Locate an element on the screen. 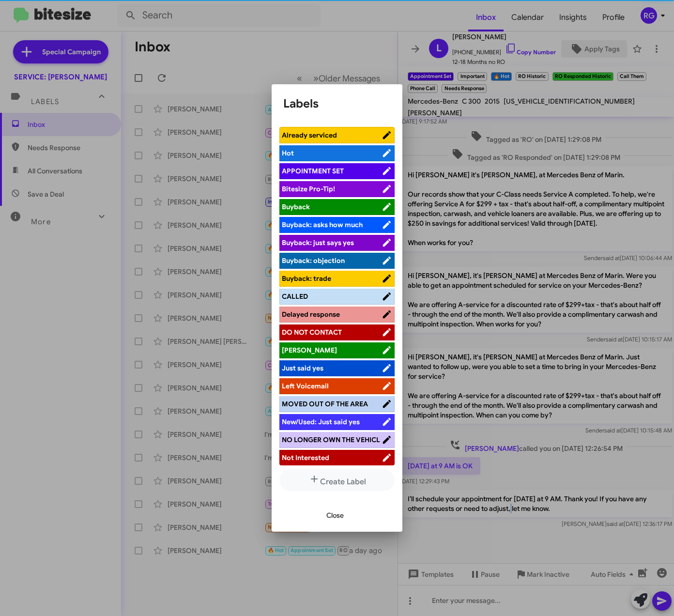  span: NO LONGER OWN THE VEHICL is located at coordinates (331, 440).